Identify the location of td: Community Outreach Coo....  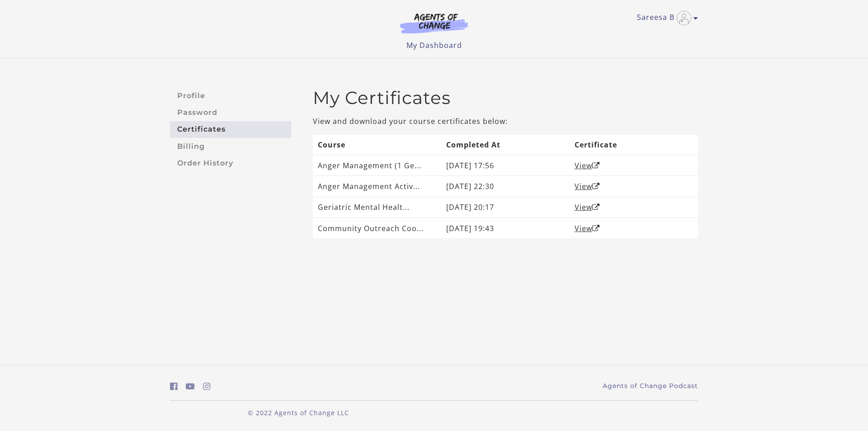
(377, 229).